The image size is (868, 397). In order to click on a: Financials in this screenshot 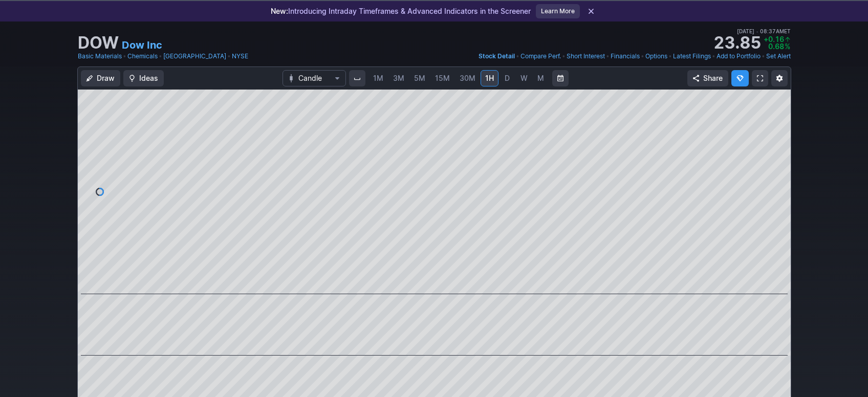, I will do `click(625, 56)`.